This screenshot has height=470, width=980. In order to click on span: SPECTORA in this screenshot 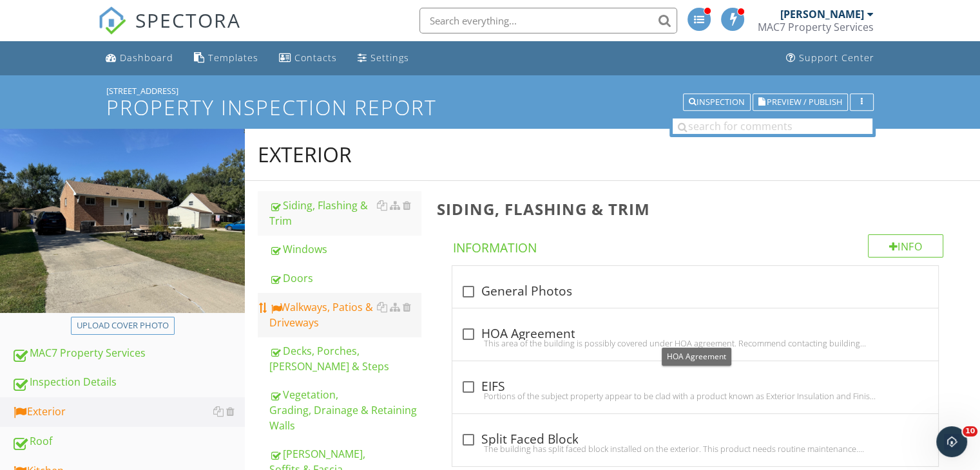, I will do `click(188, 20)`.